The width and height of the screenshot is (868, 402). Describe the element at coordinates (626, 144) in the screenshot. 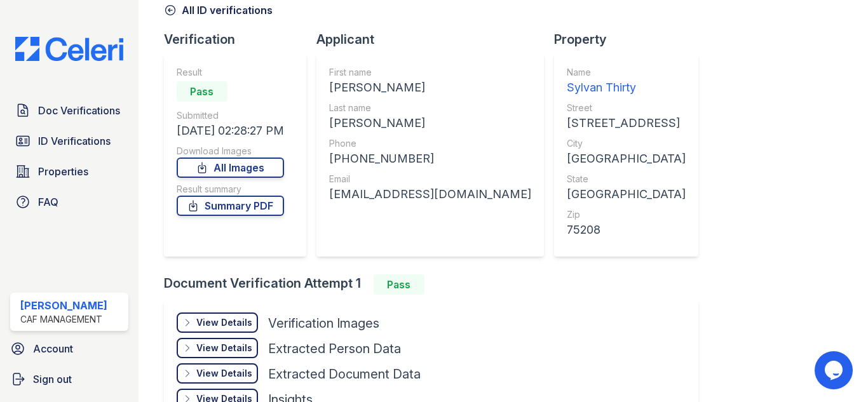

I see `div: City` at that location.